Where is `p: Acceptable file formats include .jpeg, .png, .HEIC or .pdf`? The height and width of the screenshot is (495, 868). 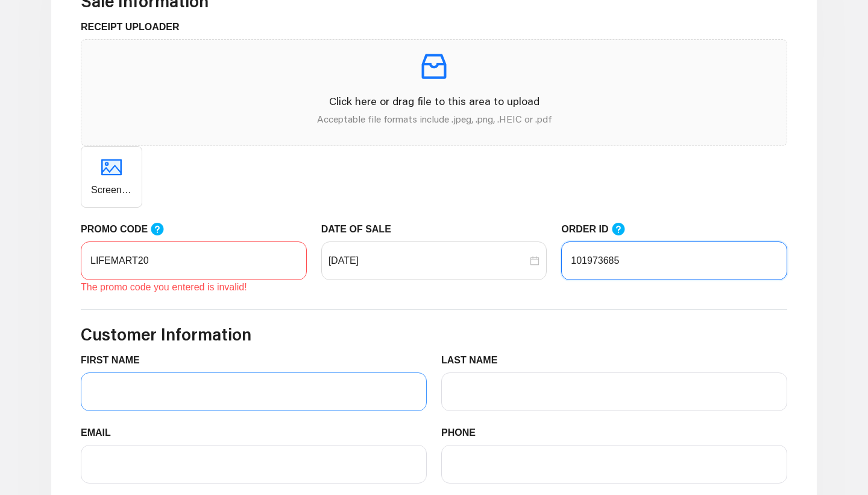
p: Acceptable file formats include .jpeg, .png, .HEIC or .pdf is located at coordinates (434, 119).